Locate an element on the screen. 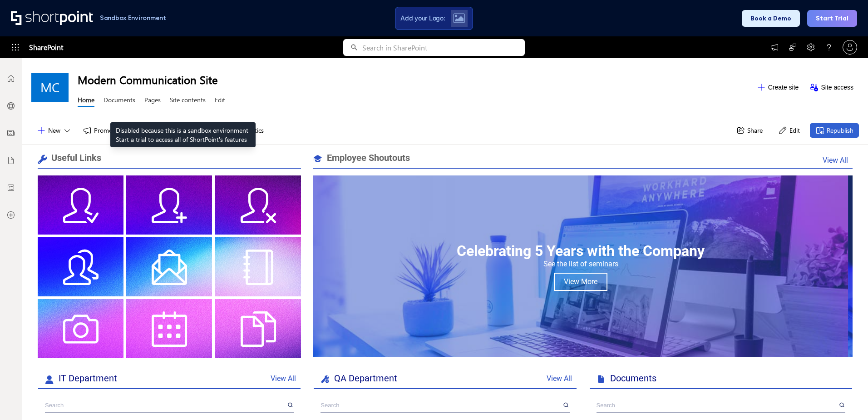 Image resolution: width=868 pixels, height=420 pixels. div: See the list of seminars is located at coordinates (581, 264).